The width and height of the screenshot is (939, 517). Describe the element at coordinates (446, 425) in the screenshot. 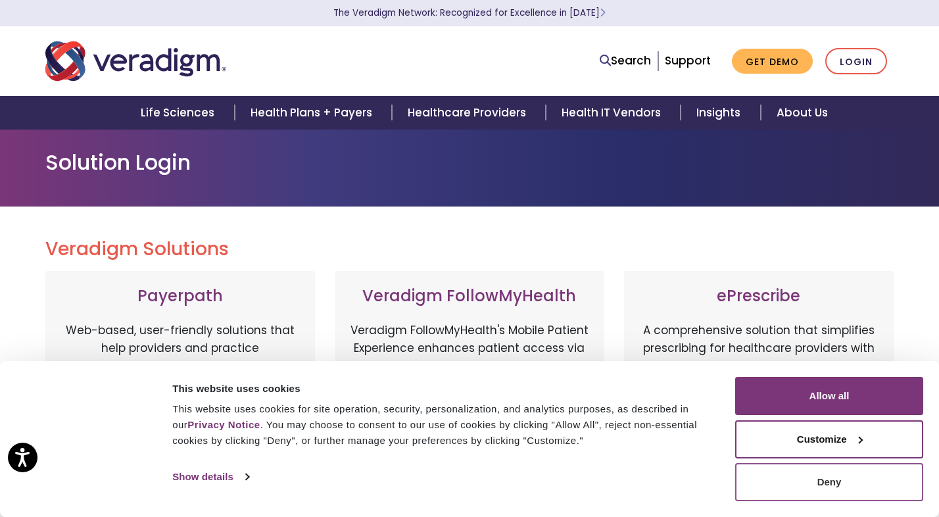

I see `div: This website uses cookies for site operation, security, personalization, and analytics purposes, ...` at that location.